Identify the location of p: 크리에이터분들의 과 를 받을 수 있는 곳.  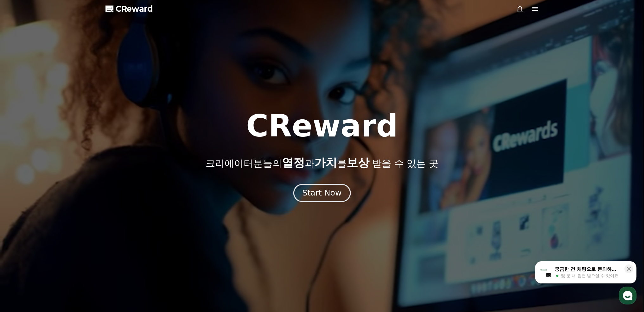
(322, 162).